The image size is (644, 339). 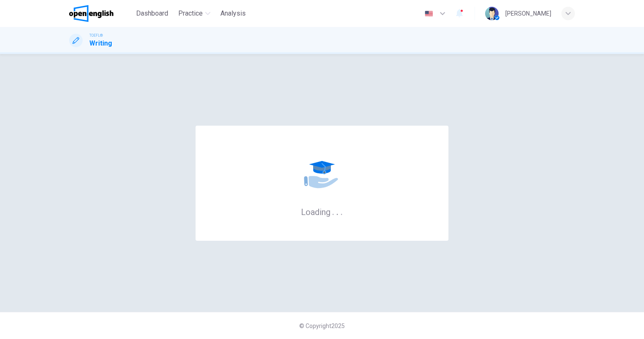 I want to click on span: Practice, so click(x=190, y=13).